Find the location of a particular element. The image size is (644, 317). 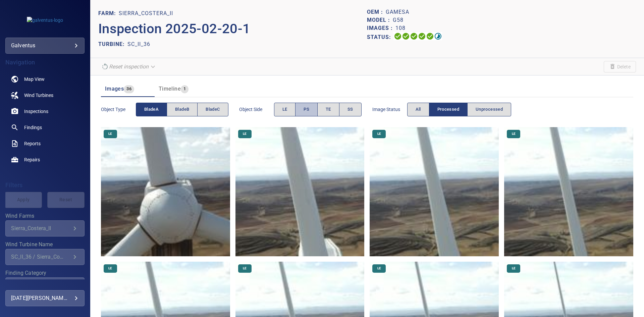

span: Unprocessed is located at coordinates (489, 109).